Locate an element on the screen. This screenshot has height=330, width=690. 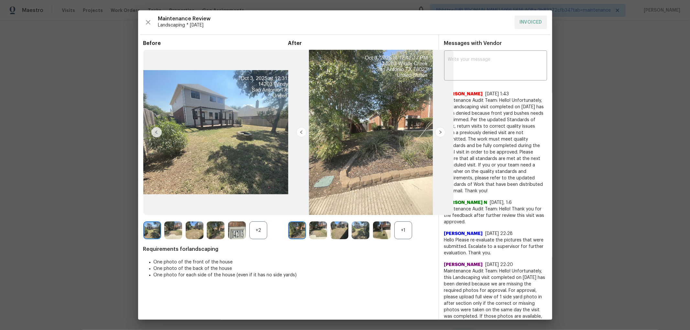
img: right-chevron-button-url is located at coordinates (440, 132).